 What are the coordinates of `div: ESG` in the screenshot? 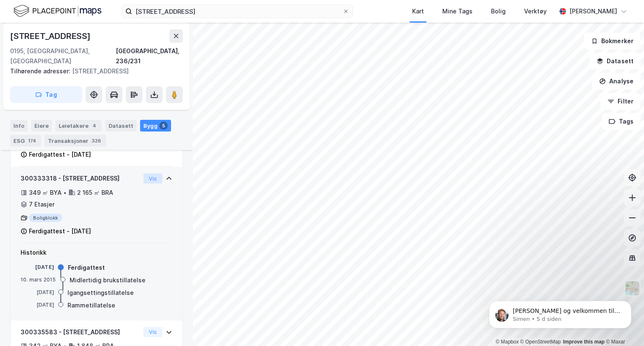 It's located at (26, 141).